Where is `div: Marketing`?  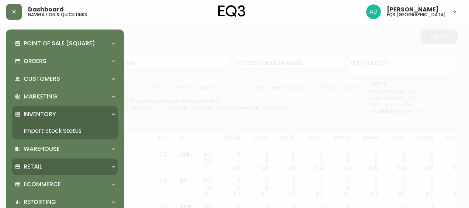
div: Marketing is located at coordinates (65, 97).